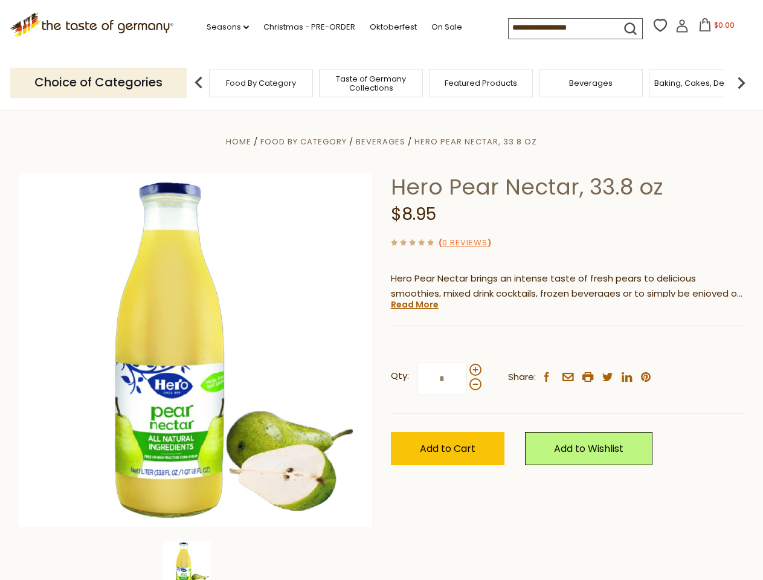  I want to click on a: Christmas - PRE-ORDER, so click(309, 27).